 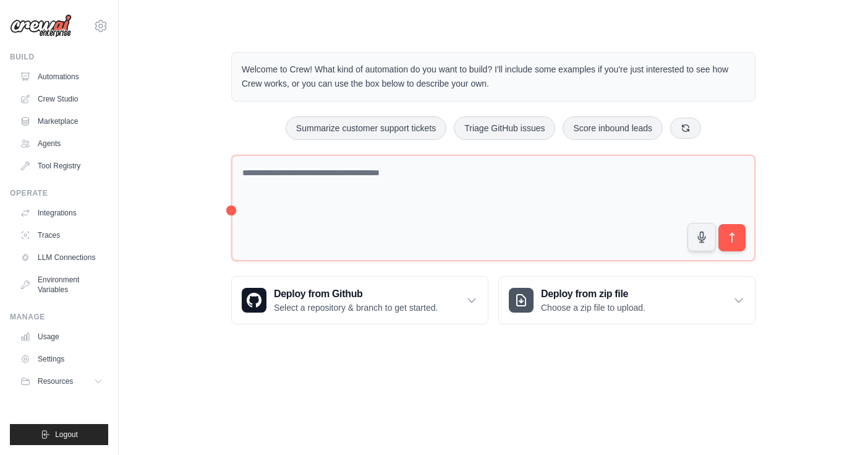 What do you see at coordinates (593, 308) in the screenshot?
I see `p: Choose a zip file to upload.` at bounding box center [593, 308].